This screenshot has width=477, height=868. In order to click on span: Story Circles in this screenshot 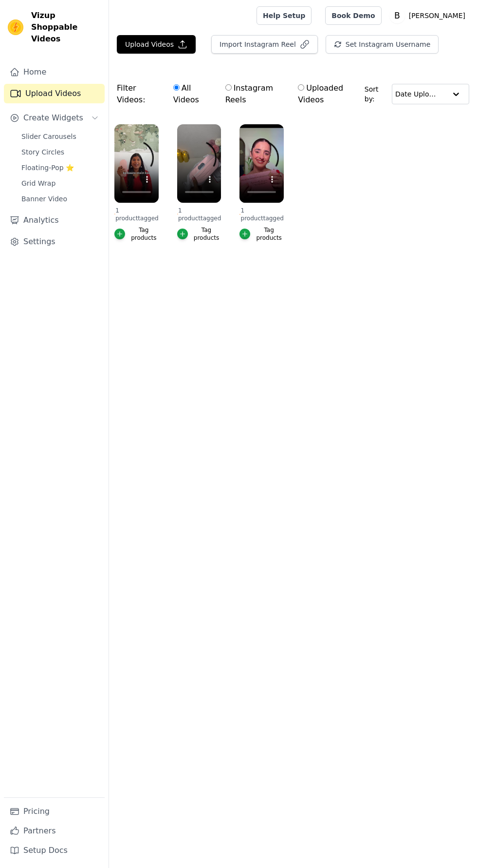, I will do `click(43, 152)`.